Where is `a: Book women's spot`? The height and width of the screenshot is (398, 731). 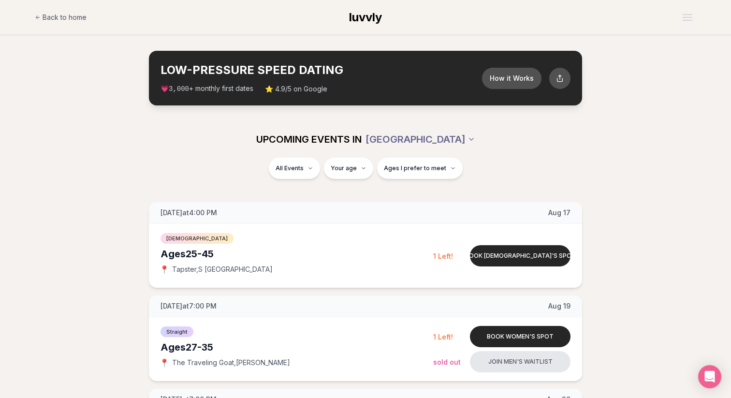
a: Book women's spot is located at coordinates (520, 336).